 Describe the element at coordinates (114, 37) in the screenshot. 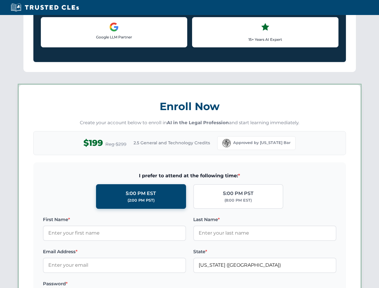

I see `p: Google LLM Partner` at that location.